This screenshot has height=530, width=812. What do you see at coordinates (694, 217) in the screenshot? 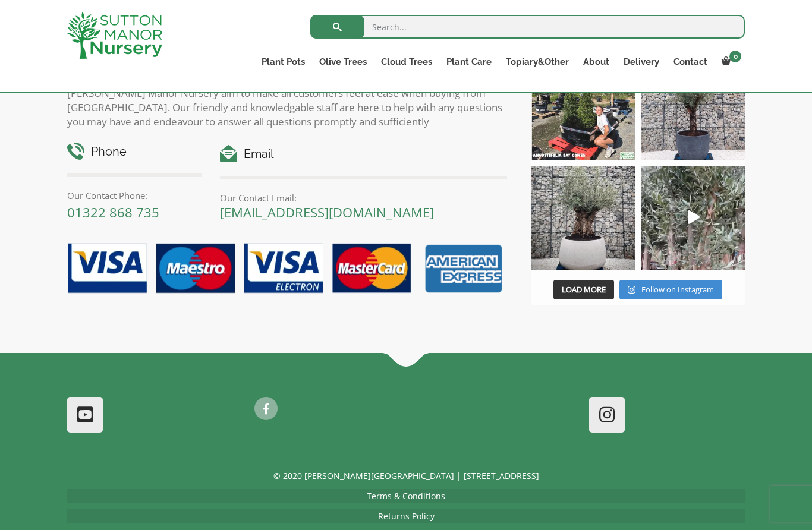
I see `svg: Play` at bounding box center [694, 217].